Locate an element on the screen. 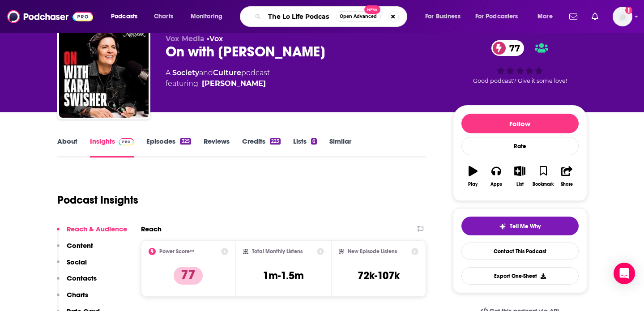  a: InsightsPodchaser Pro is located at coordinates (112, 147).